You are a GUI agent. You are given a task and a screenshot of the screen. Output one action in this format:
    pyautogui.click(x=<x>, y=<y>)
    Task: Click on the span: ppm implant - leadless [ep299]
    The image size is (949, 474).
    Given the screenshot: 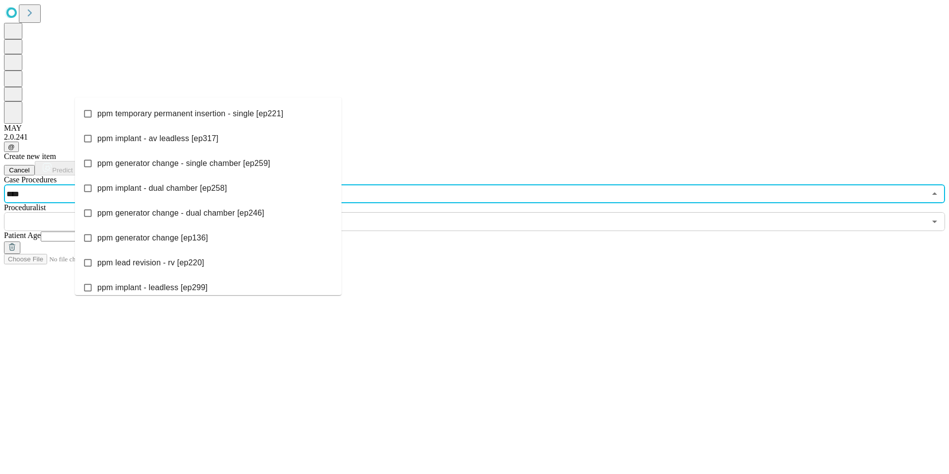 What is the action you would take?
    pyautogui.click(x=152, y=287)
    